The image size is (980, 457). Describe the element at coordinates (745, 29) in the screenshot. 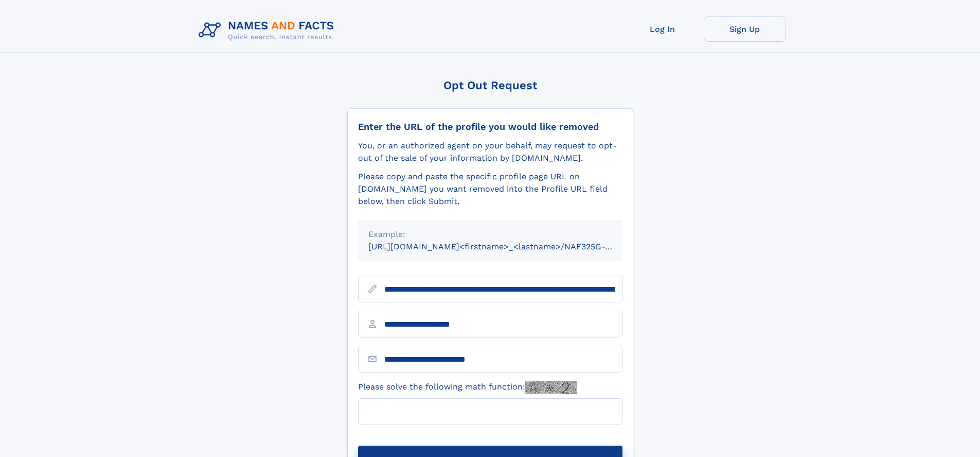

I see `a: Sign Up` at that location.